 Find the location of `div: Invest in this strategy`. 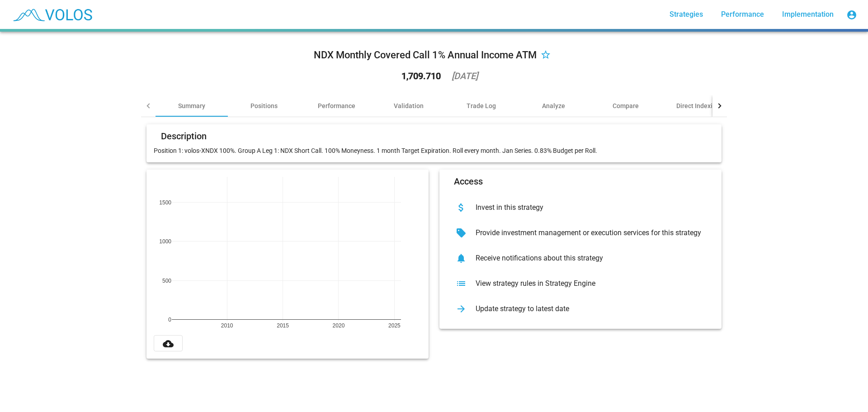

div: Invest in this strategy is located at coordinates (588, 208).